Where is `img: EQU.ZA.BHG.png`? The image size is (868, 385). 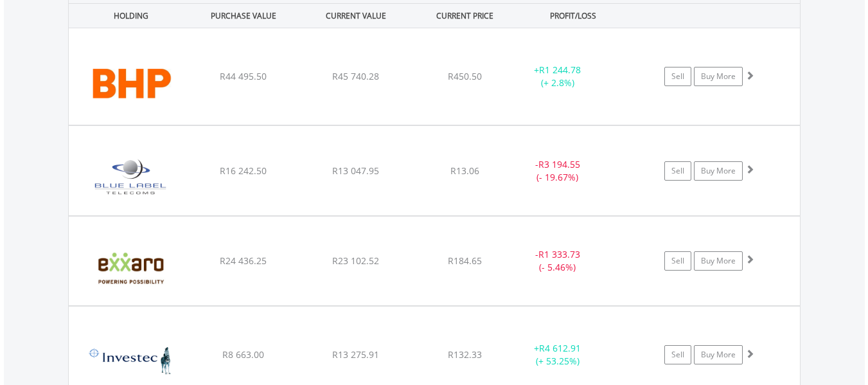 img: EQU.ZA.BHG.png is located at coordinates (131, 83).